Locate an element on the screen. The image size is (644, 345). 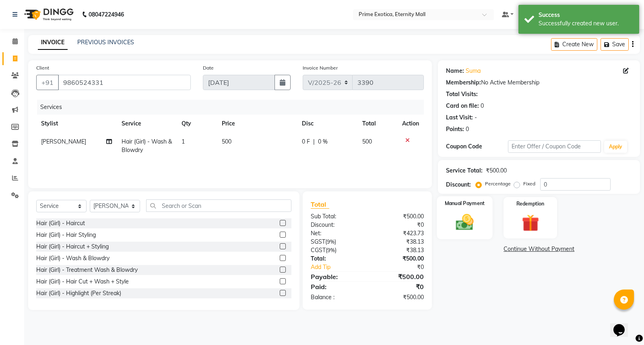
span: 1 is located at coordinates (183, 141).